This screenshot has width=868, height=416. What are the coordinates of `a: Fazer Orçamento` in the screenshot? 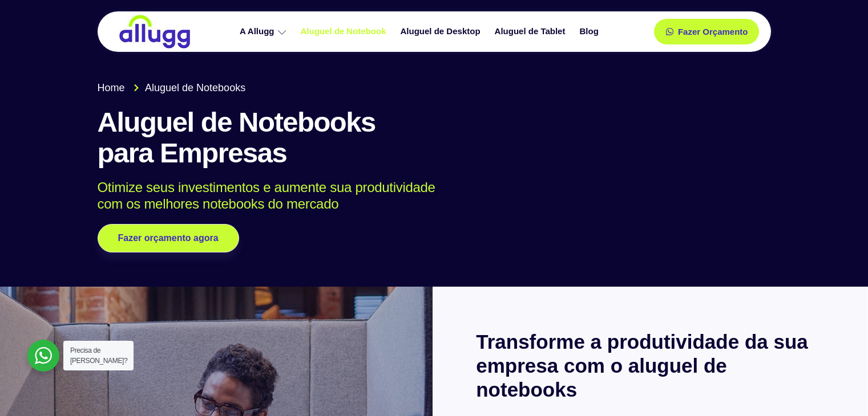 It's located at (707, 31).